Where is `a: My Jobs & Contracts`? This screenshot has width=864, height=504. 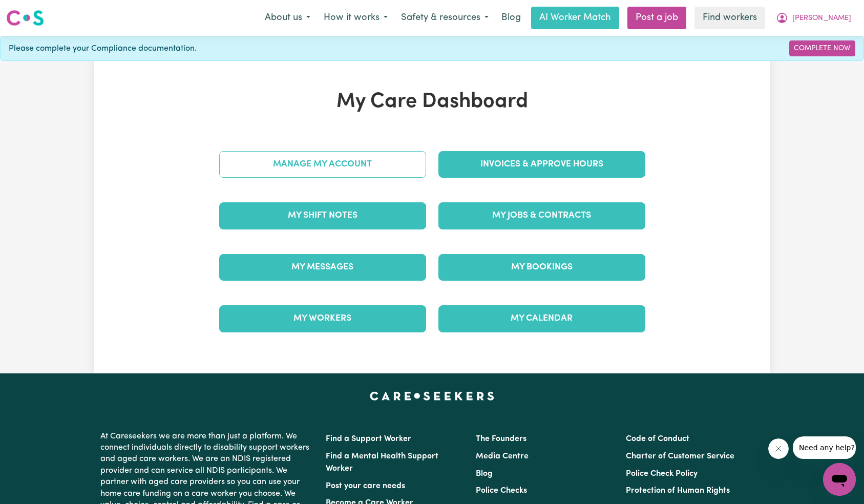
a: My Jobs & Contracts is located at coordinates (542, 216).